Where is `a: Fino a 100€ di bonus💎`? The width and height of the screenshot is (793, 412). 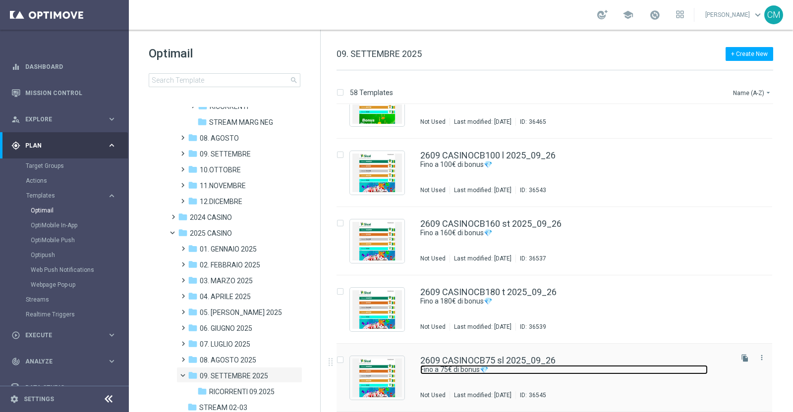 a: Fino a 100€ di bonus💎 is located at coordinates (564, 164).